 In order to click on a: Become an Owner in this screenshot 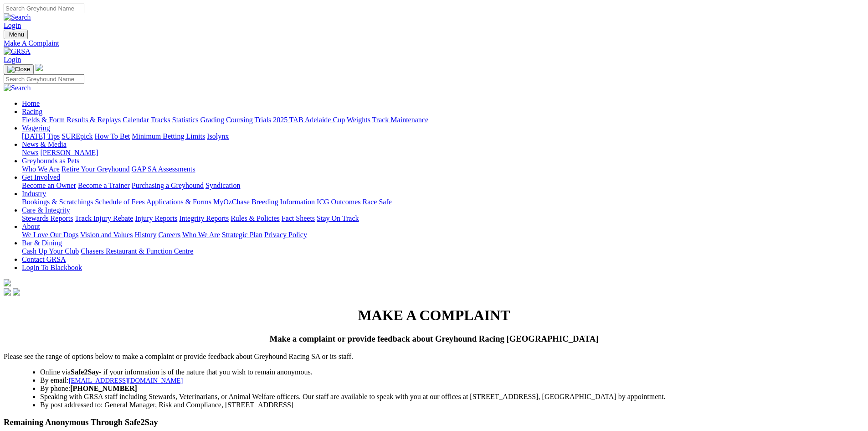, I will do `click(49, 185)`.